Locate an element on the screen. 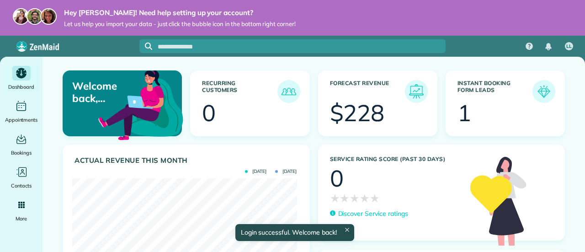 This screenshot has height=252, width=585. p: Discover Service ratings is located at coordinates (373, 213).